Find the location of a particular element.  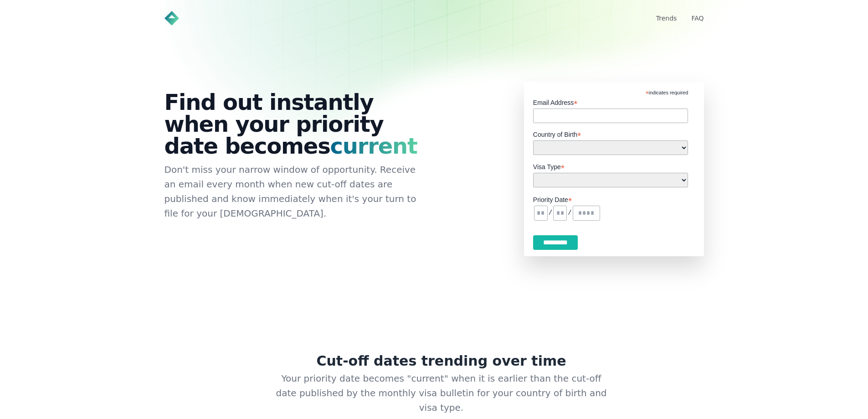

span: current is located at coordinates (373, 146).